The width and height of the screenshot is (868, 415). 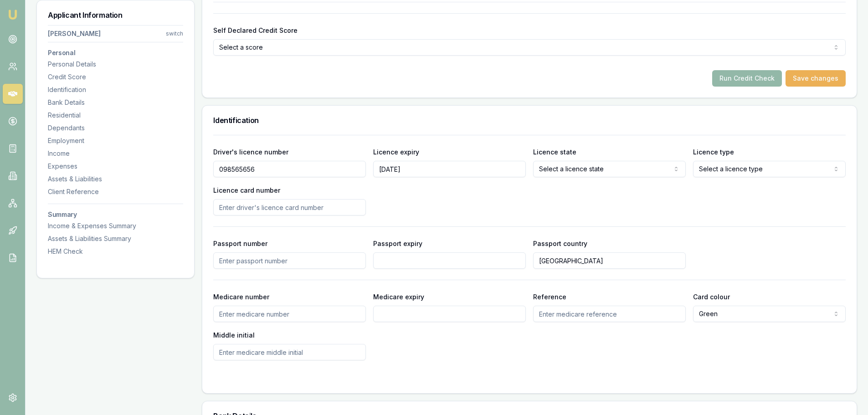 I want to click on label: Licence type, so click(x=714, y=152).